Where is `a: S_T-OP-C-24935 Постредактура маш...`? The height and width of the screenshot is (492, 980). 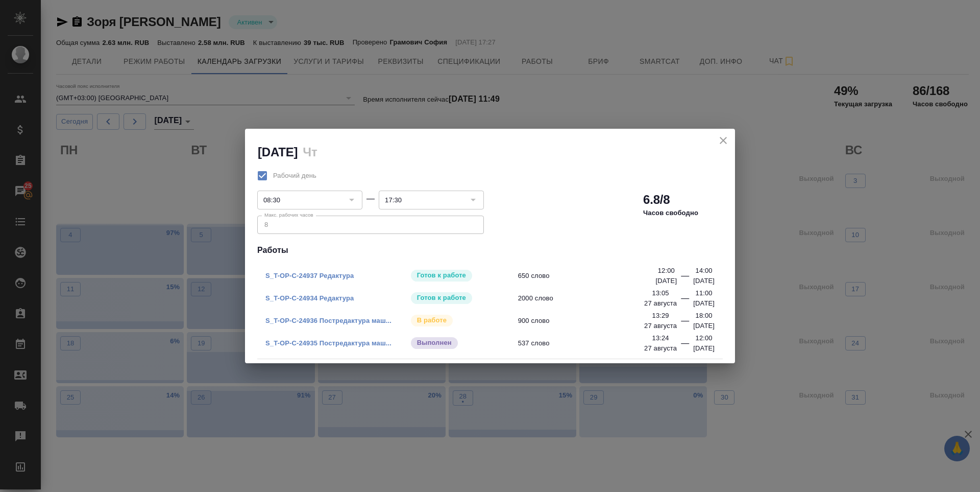 a: S_T-OP-C-24935 Постредактура маш... is located at coordinates (328, 343).